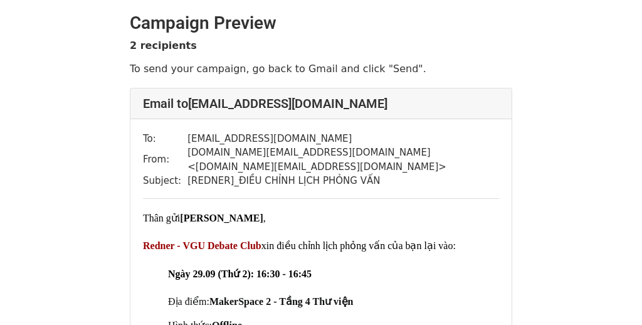  I want to click on span: Địa điểm:, so click(189, 301).